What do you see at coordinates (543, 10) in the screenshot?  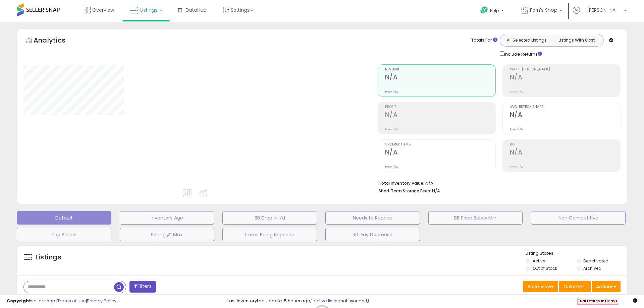 I see `span: Fern's Shop` at bounding box center [543, 10].